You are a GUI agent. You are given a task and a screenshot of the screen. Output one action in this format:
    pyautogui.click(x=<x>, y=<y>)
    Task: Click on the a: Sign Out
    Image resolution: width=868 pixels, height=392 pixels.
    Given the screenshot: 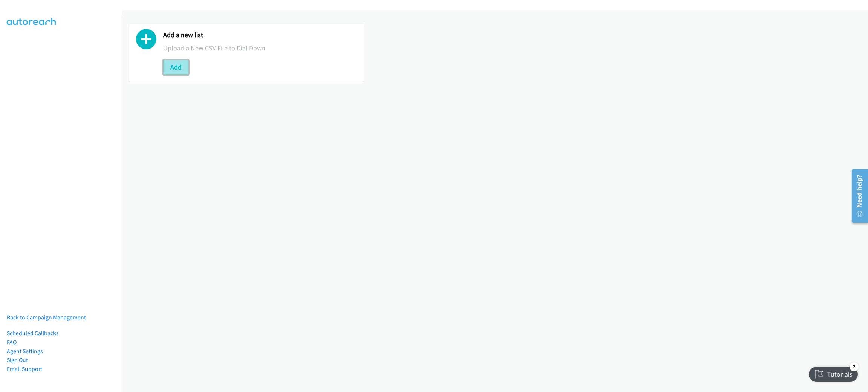 What is the action you would take?
    pyautogui.click(x=18, y=360)
    